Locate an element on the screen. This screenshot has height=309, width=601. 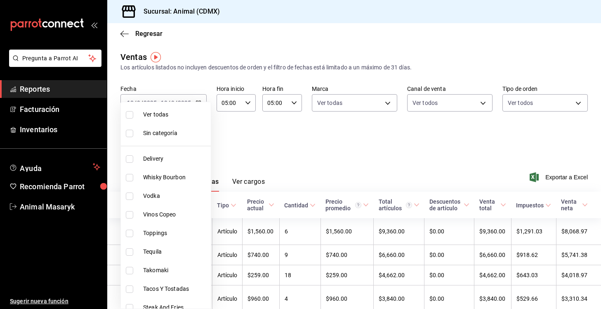
span: Ver todas is located at coordinates (175, 114).